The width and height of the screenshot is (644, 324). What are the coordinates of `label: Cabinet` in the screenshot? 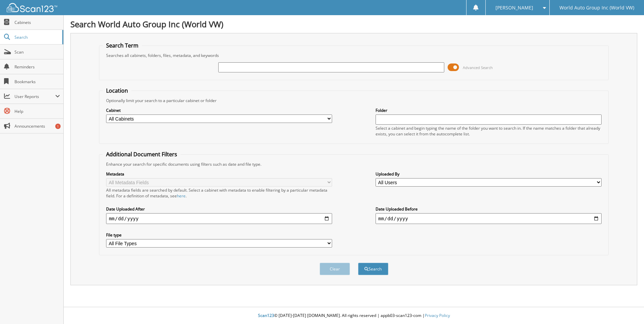 It's located at (219, 110).